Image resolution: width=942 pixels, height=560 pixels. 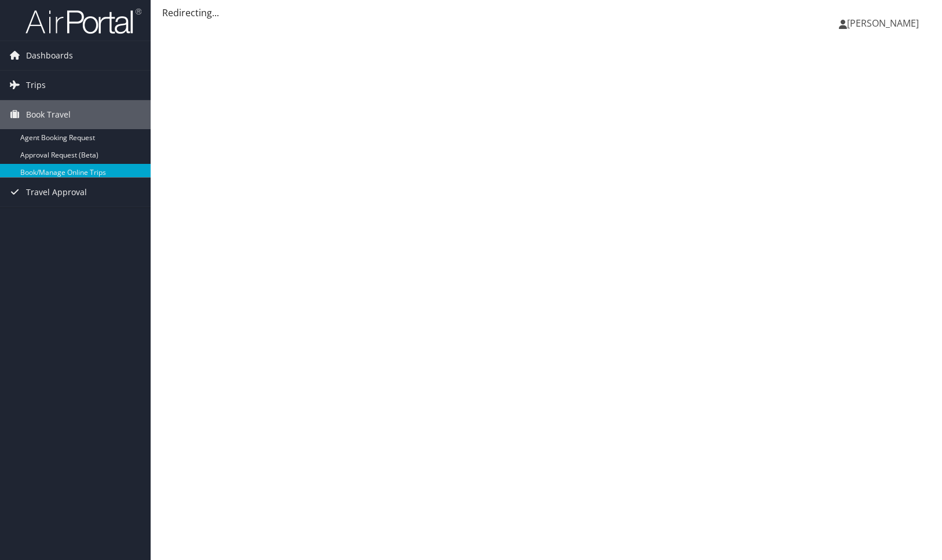 I want to click on div: Redirecting..., so click(x=546, y=13).